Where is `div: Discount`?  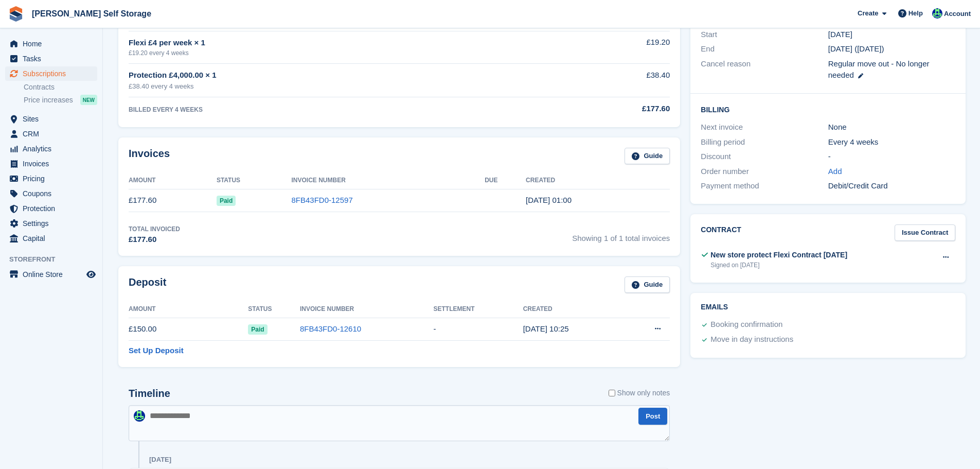 div: Discount is located at coordinates (764, 157).